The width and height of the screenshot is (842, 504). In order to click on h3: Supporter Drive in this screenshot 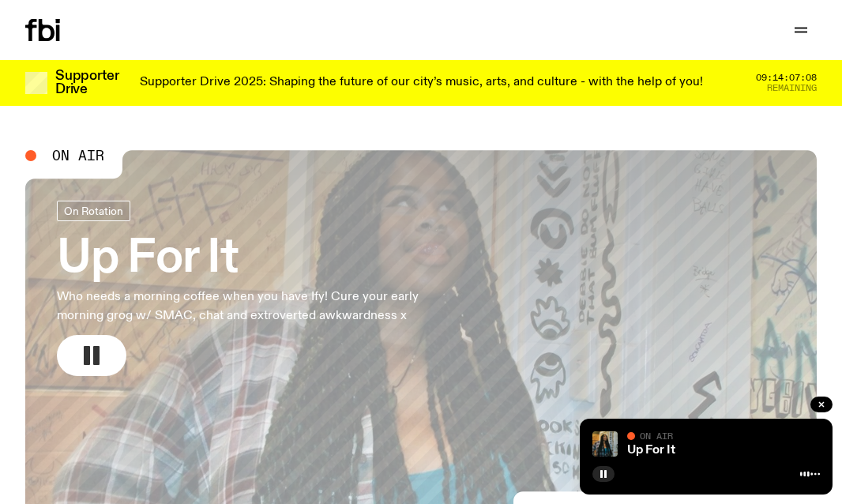, I will do `click(87, 83)`.